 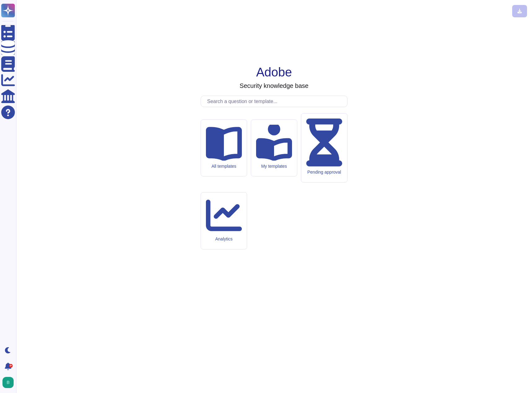 What do you see at coordinates (274, 72) in the screenshot?
I see `h1: Adobe` at bounding box center [274, 72].